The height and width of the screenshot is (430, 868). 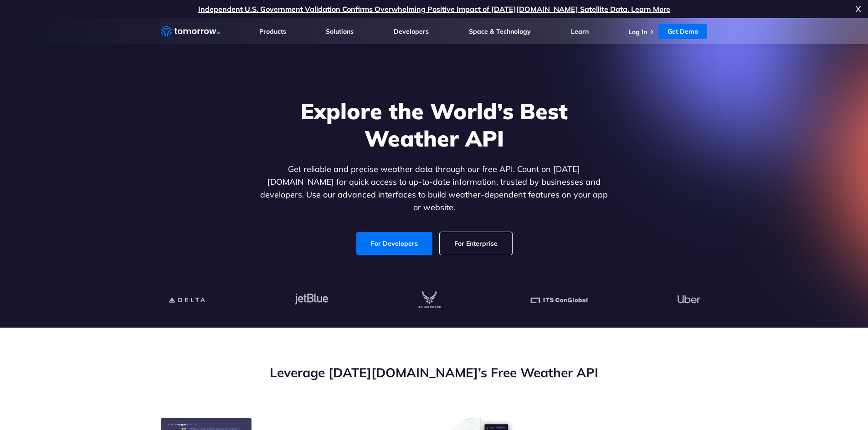 I want to click on a: Get Demo, so click(x=683, y=31).